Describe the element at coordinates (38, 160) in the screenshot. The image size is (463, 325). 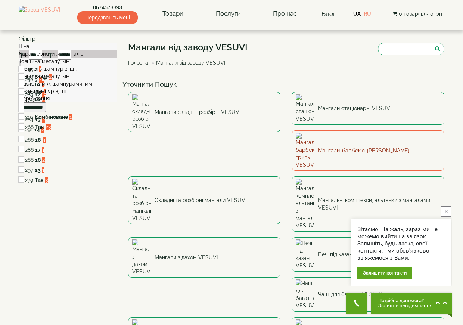
I see `label: 18` at that location.